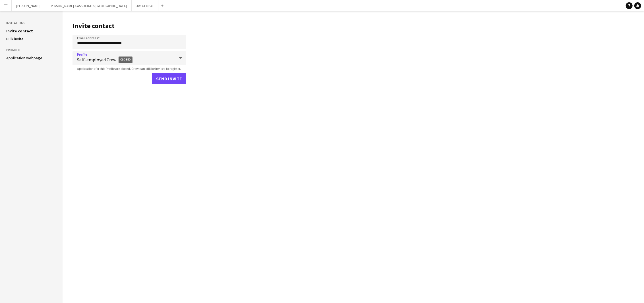 The image size is (644, 303). What do you see at coordinates (169, 79) in the screenshot?
I see `button: Send invite` at bounding box center [169, 79].